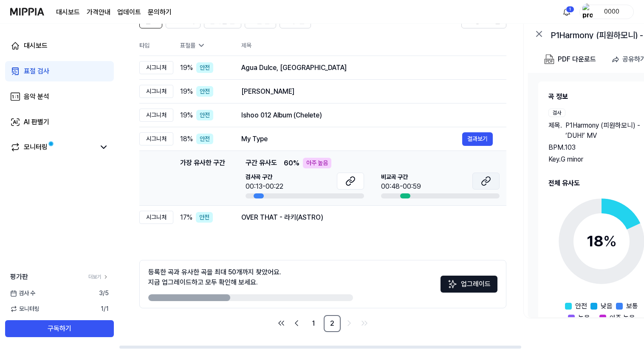 The width and height of the screenshot is (644, 349). What do you see at coordinates (622, 318) in the screenshot?
I see `span: 아주 높음` at bounding box center [622, 318].